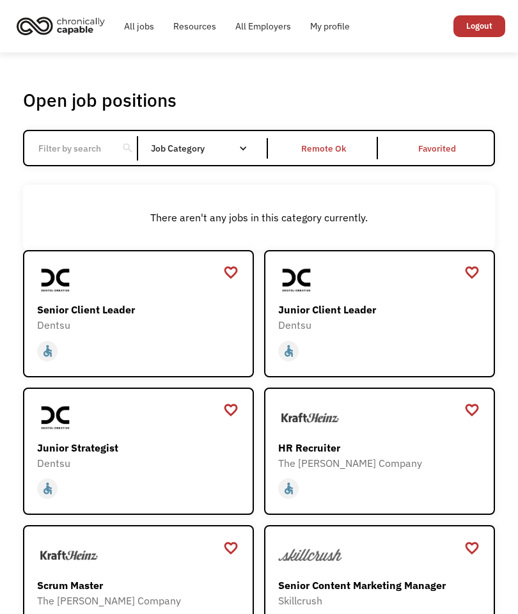  What do you see at coordinates (61, 26) in the screenshot?
I see `img: Chronically Capable logo` at bounding box center [61, 26].